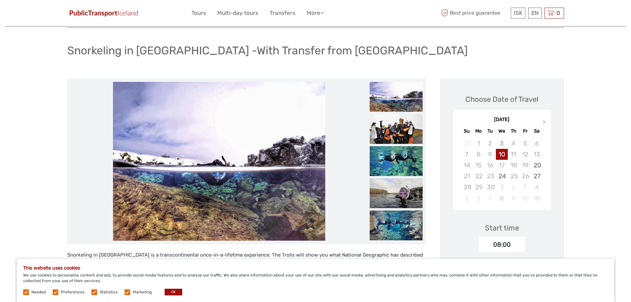  What do you see at coordinates (173, 292) in the screenshot?
I see `button: OK` at bounding box center [173, 292].